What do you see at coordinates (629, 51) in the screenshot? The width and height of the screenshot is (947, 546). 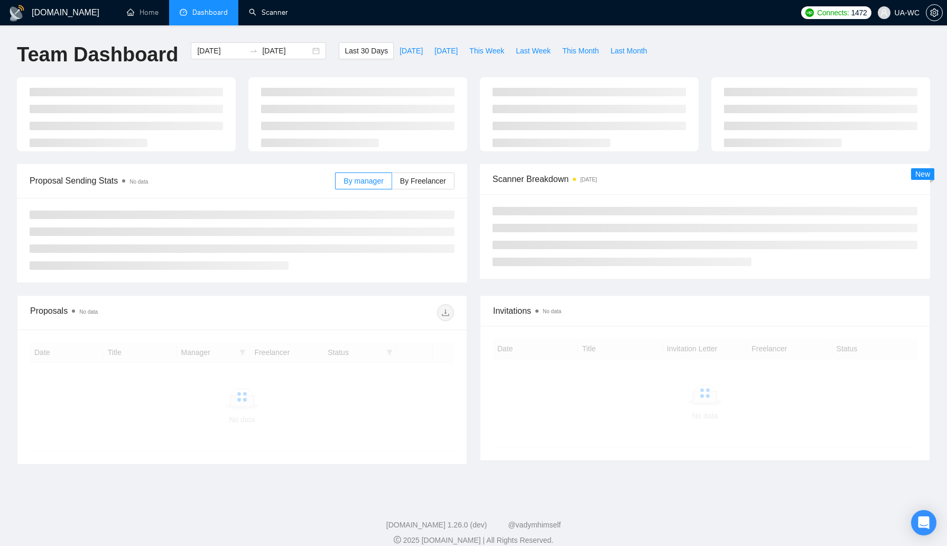 I see `span: Last Month` at bounding box center [629, 51].